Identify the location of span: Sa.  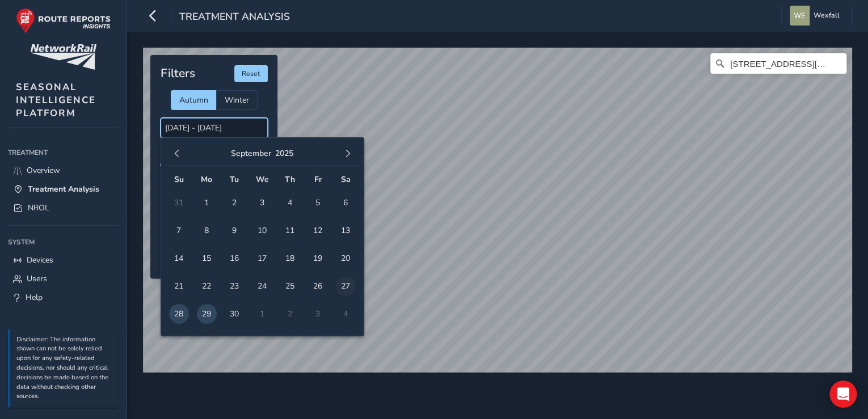
(346, 179).